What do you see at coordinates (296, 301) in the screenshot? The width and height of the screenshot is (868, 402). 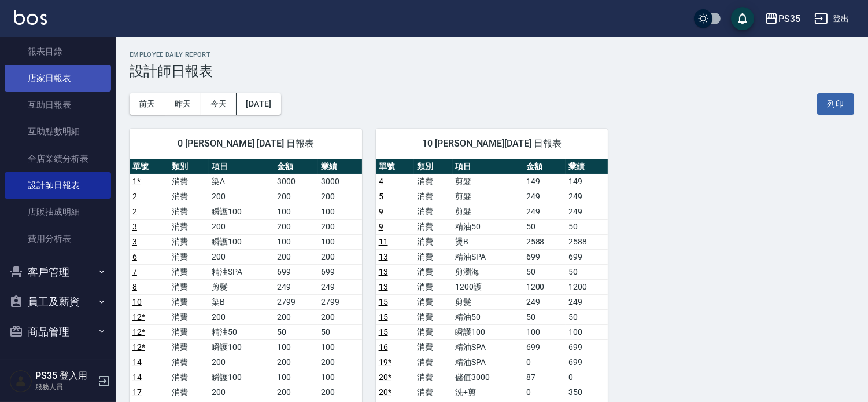 I see `td: 2799` at bounding box center [296, 301].